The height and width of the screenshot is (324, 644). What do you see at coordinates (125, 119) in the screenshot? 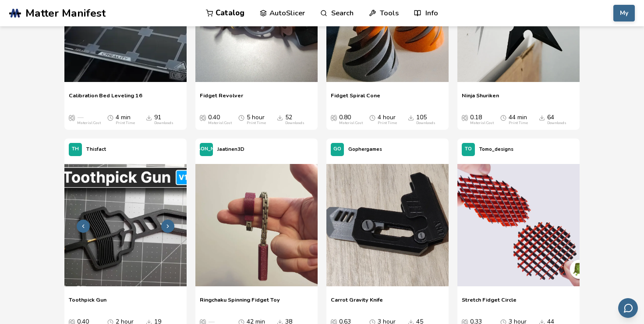
I see `div: 4 min` at bounding box center [125, 119].